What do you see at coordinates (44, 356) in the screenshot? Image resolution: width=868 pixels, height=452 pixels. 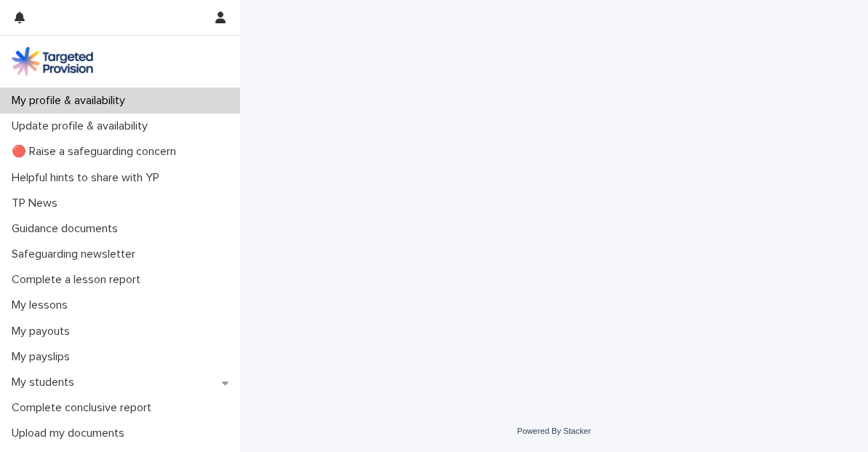 I see `p: My payslips` at bounding box center [44, 356].